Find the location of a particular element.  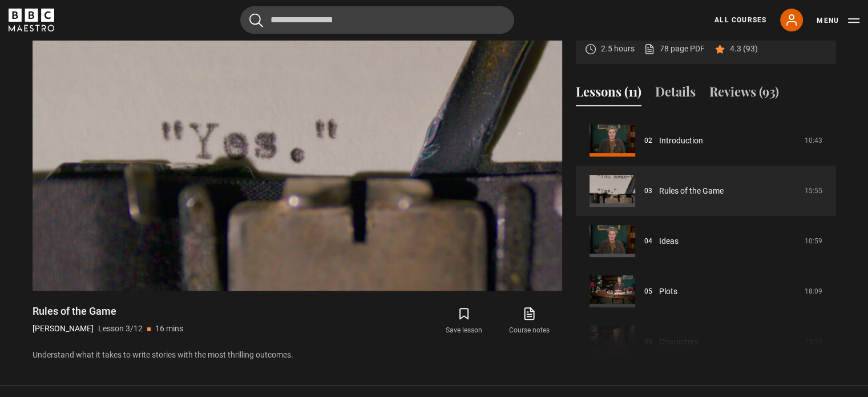

input: Search is located at coordinates (377, 20).